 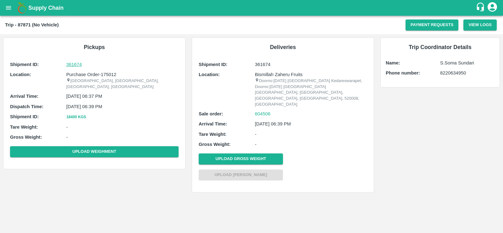 I want to click on h6: Deliveries, so click(x=283, y=47).